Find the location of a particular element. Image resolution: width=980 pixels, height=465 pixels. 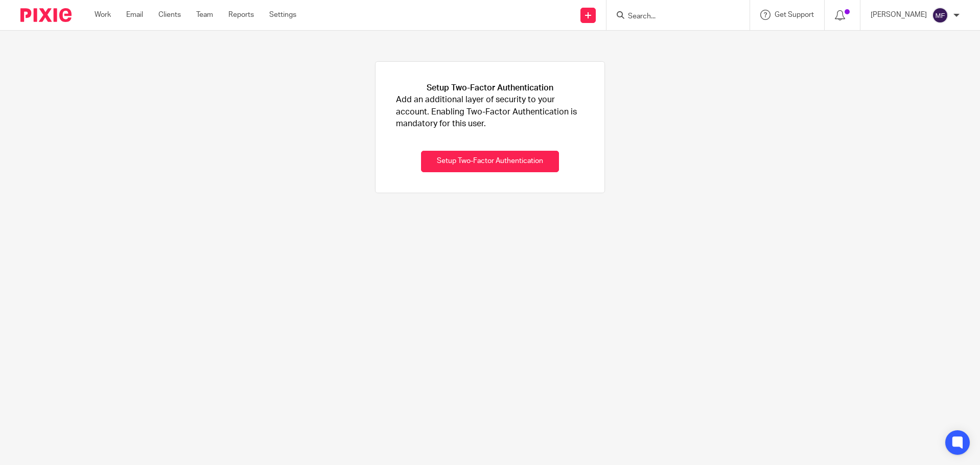

h1: Setup Two-Factor Authentication is located at coordinates (490, 88).